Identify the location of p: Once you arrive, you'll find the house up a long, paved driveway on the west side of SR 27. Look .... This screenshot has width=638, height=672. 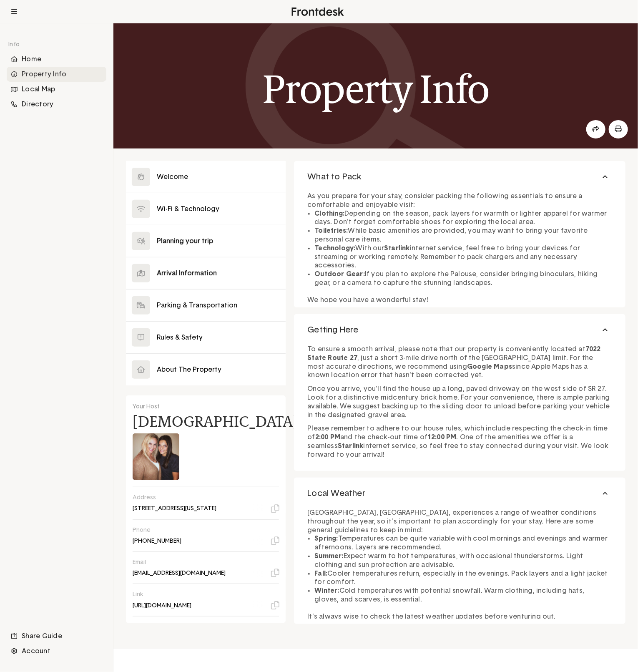
(459, 402).